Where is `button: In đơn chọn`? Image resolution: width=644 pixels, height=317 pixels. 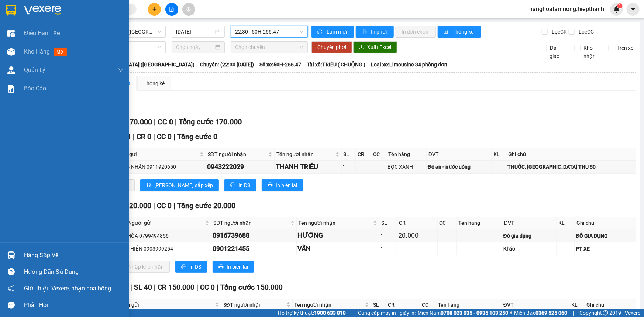
button: In đơn chọn is located at coordinates (416, 32).